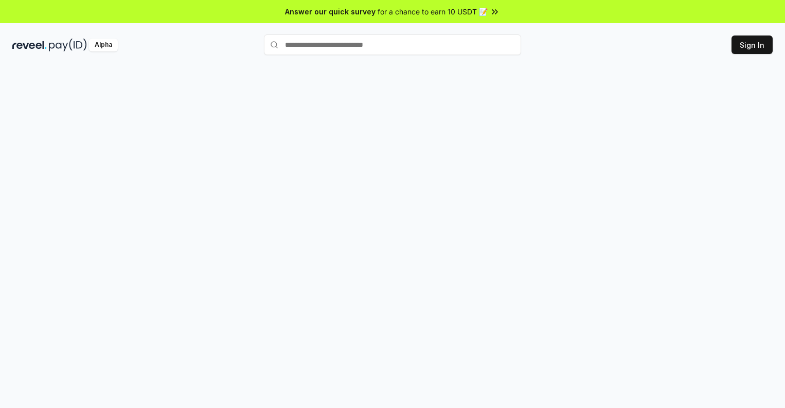 The image size is (785, 408). What do you see at coordinates (103, 45) in the screenshot?
I see `div: Alpha` at bounding box center [103, 45].